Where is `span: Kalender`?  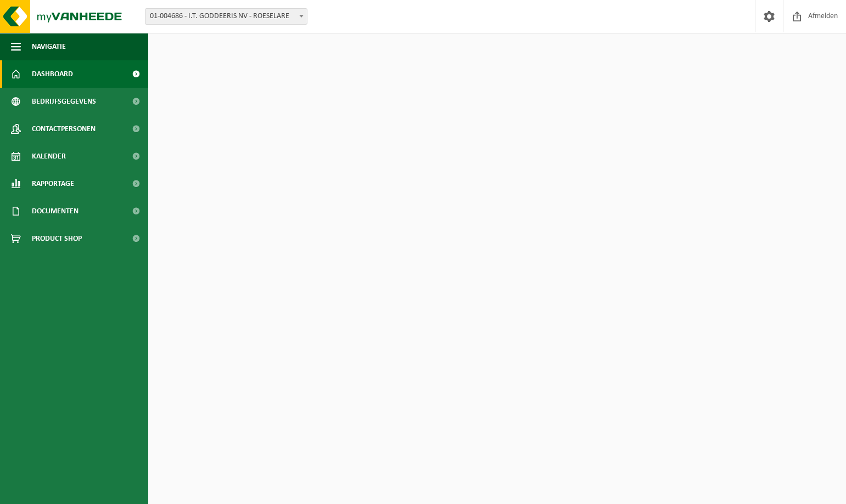
span: Kalender is located at coordinates (49, 156).